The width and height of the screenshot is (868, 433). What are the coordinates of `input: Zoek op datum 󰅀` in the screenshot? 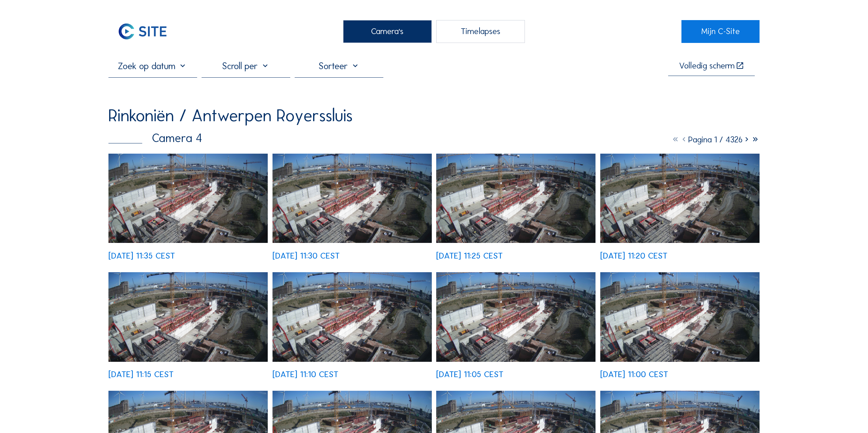 It's located at (153, 66).